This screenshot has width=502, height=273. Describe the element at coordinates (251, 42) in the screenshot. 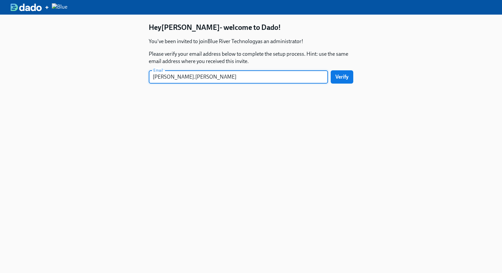

I see `p: You've been invited to join Blue River Technology as an administrator!` at that location.